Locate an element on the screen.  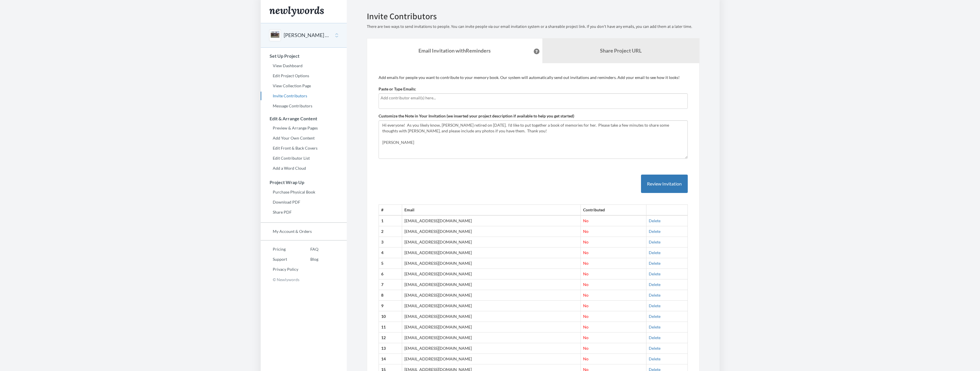
a: Message Contributors is located at coordinates (304, 106).